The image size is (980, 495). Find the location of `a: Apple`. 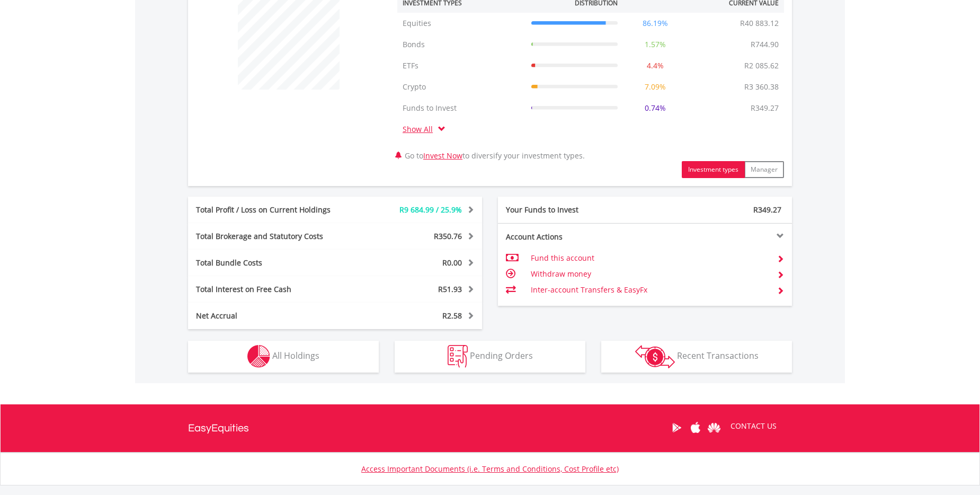

a: Apple is located at coordinates (695, 427).